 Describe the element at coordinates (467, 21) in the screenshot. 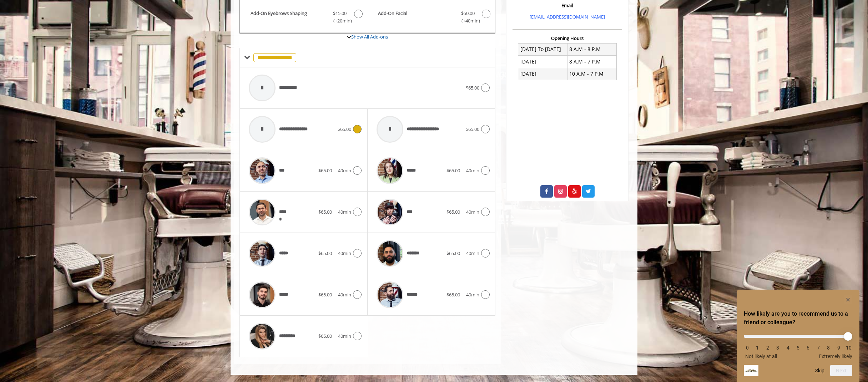

I see `span: (+40min )` at that location.